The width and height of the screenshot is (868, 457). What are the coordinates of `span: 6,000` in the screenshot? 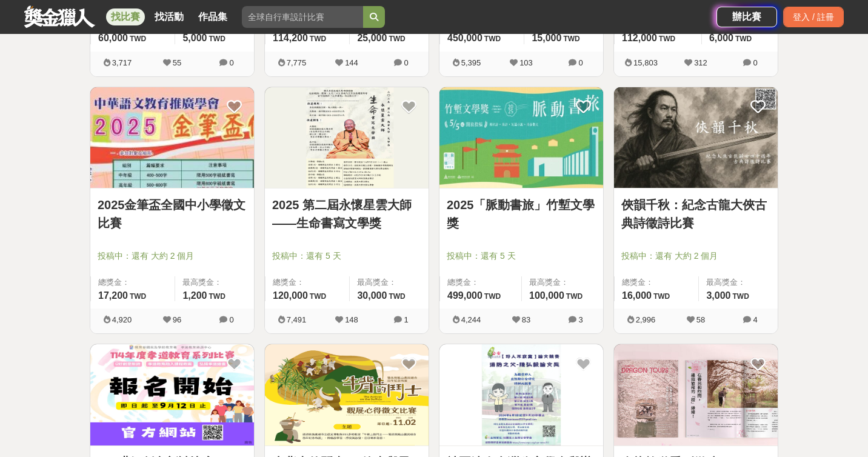 It's located at (721, 38).